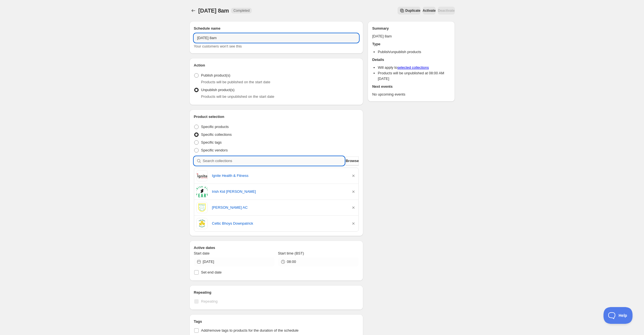  Describe the element at coordinates (279, 176) in the screenshot. I see `a: Ignite Health & Fitness` at that location.